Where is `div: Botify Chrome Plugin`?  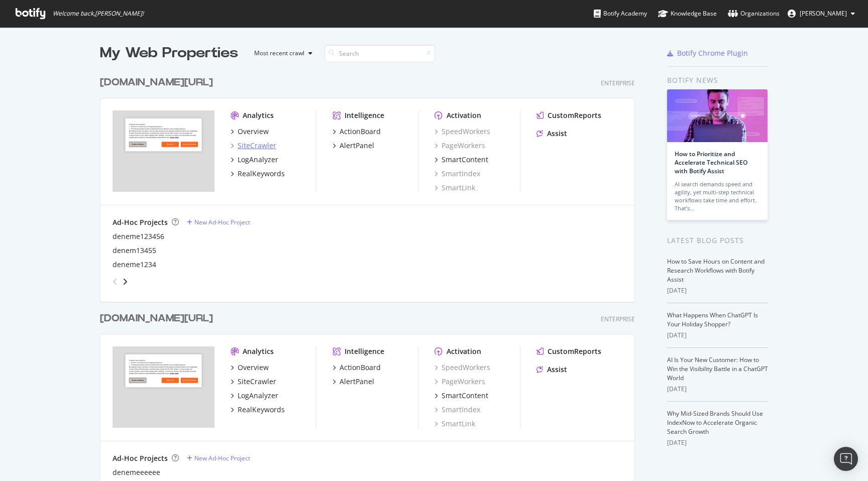 div: Botify Chrome Plugin is located at coordinates (712, 54).